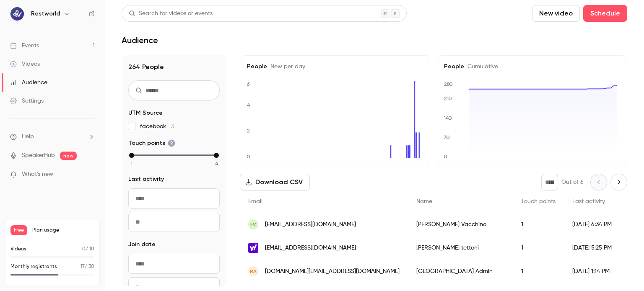  Describe the element at coordinates (29, 82) in the screenshot. I see `div: Audience` at that location.